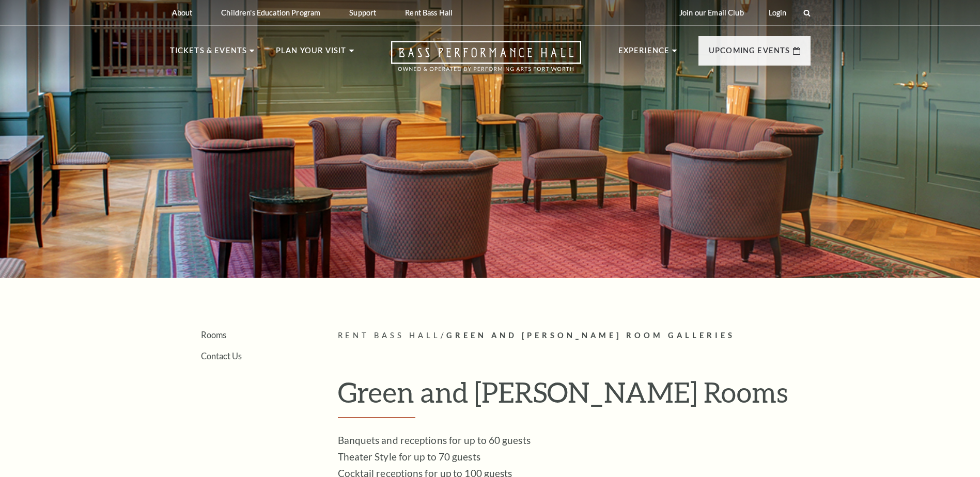 The width and height of the screenshot is (980, 477). I want to click on p: About, so click(182, 13).